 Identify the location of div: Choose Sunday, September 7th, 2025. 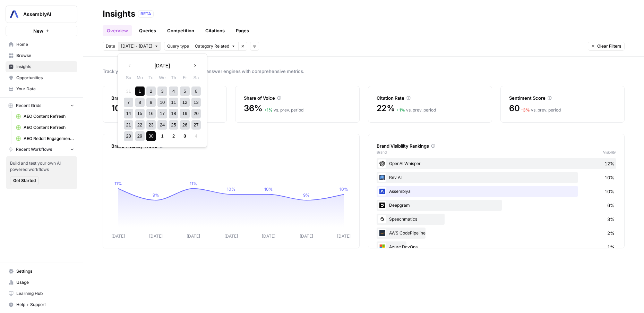
(128, 102).